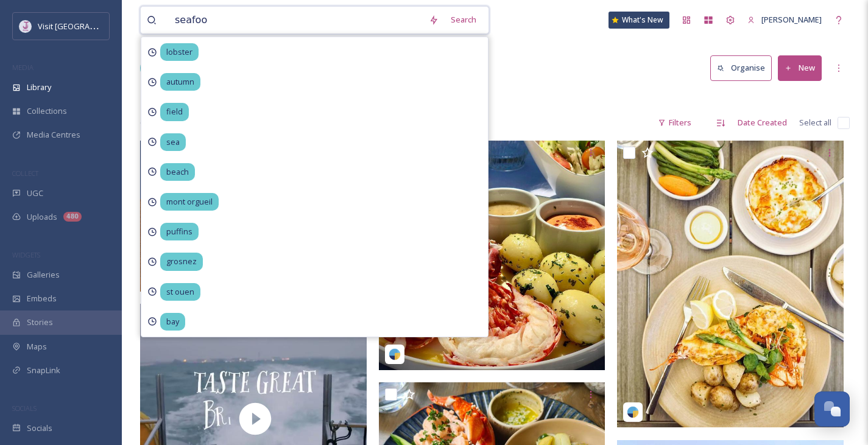 This screenshot has height=445, width=868. I want to click on span: Stories, so click(40, 322).